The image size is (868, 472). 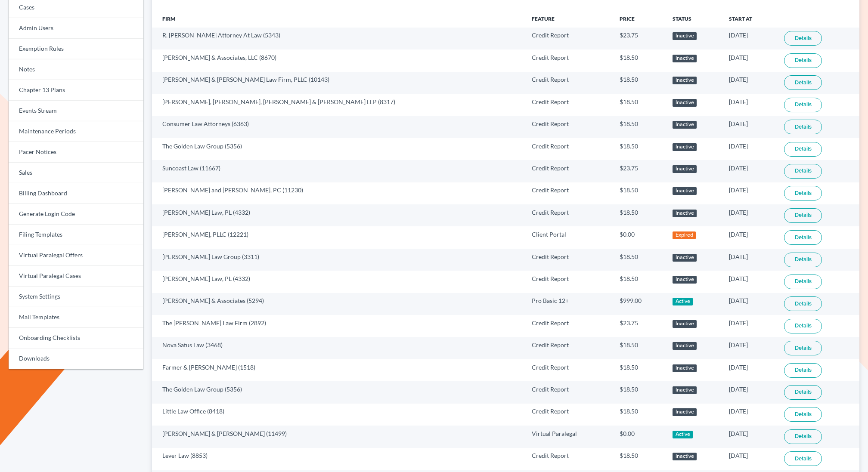 I want to click on td: $999.00, so click(x=639, y=304).